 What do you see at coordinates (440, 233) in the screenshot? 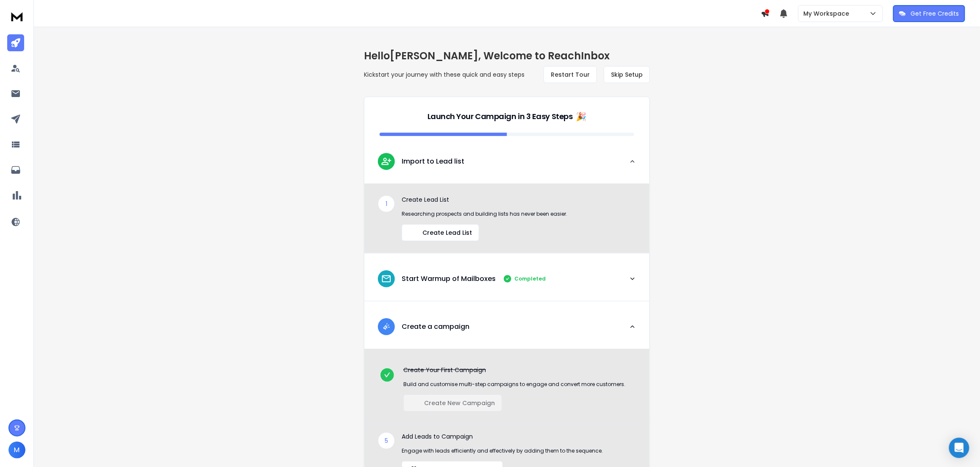
I see `button: Create Lead List` at bounding box center [440, 233].